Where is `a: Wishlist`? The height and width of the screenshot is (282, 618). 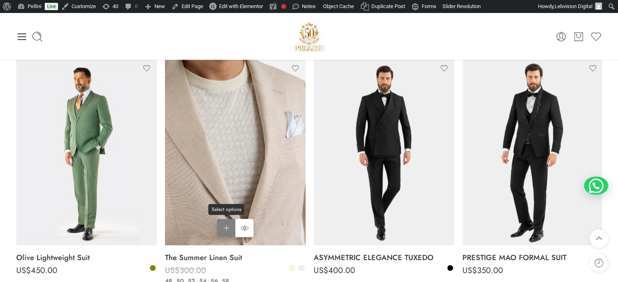
a: Wishlist is located at coordinates (596, 37).